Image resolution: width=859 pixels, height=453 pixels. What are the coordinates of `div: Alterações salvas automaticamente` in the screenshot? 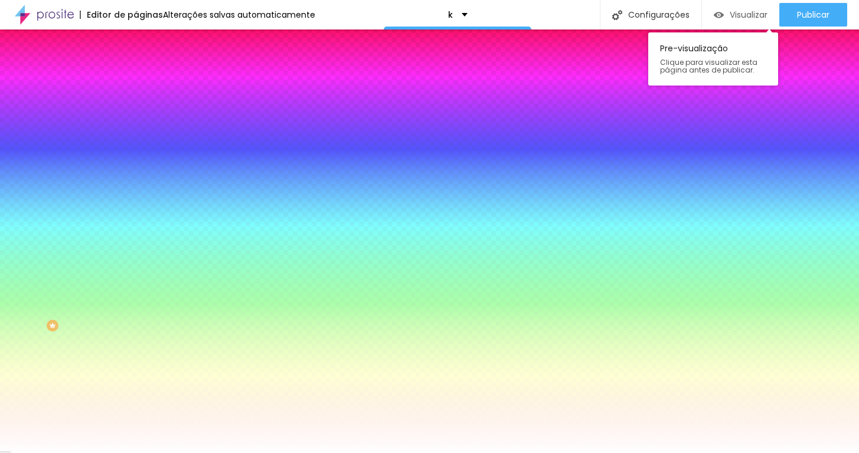 It's located at (239, 15).